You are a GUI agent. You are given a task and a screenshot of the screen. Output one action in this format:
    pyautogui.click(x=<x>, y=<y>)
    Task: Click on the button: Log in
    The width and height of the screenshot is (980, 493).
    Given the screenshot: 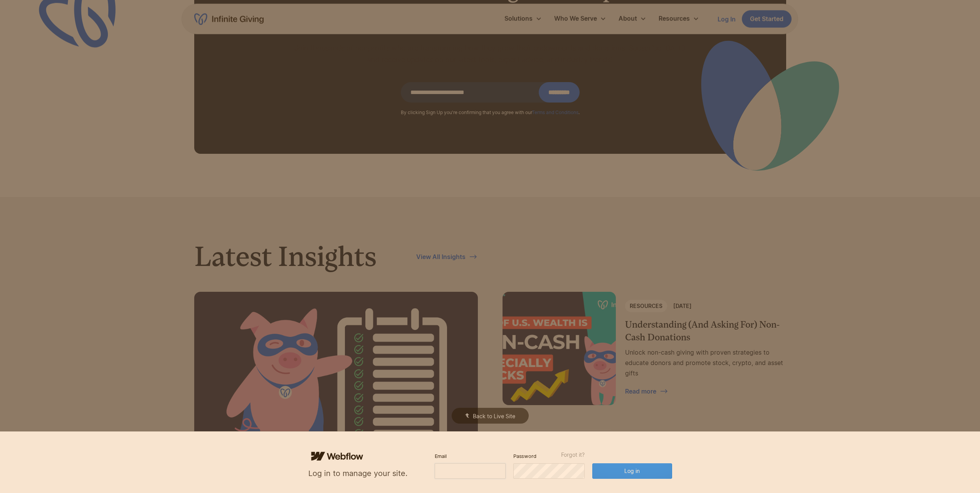 What is the action you would take?
    pyautogui.click(x=632, y=472)
    